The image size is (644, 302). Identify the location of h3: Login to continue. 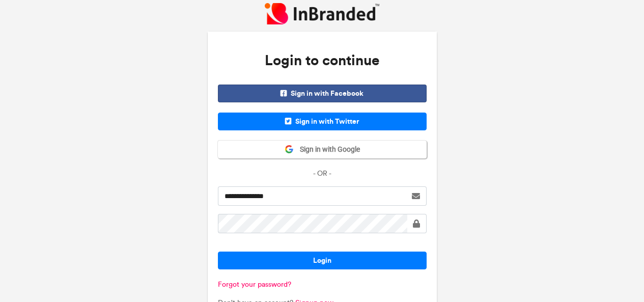
(322, 61).